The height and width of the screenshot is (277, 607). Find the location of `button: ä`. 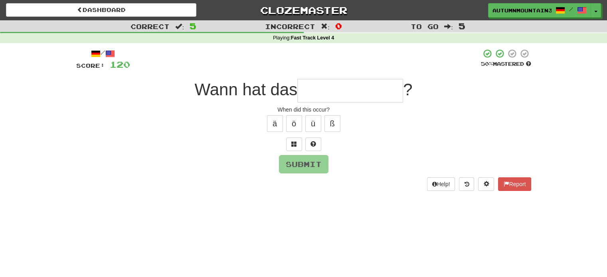

button: ä is located at coordinates (275, 124).